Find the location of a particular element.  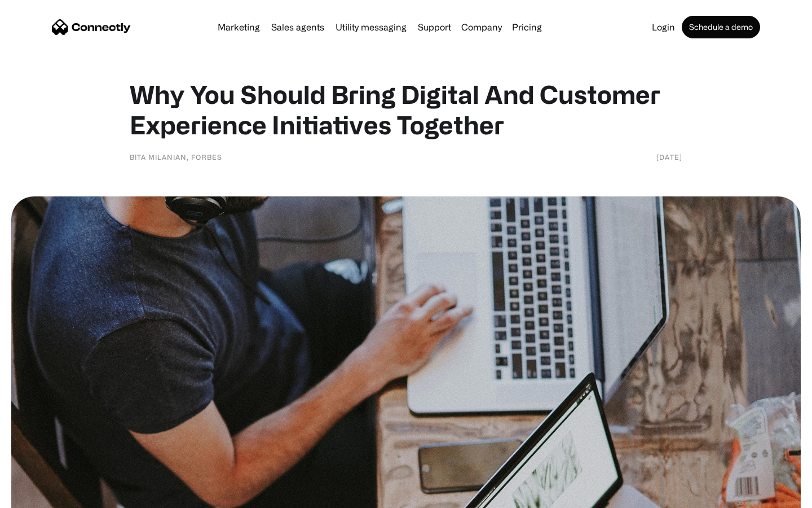

a: Support is located at coordinates (434, 27).